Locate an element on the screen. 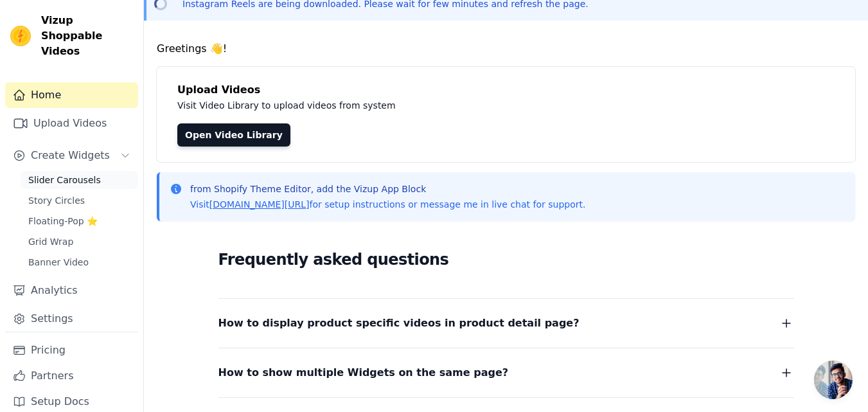 This screenshot has width=868, height=412. span: Create Widgets is located at coordinates (70, 156).